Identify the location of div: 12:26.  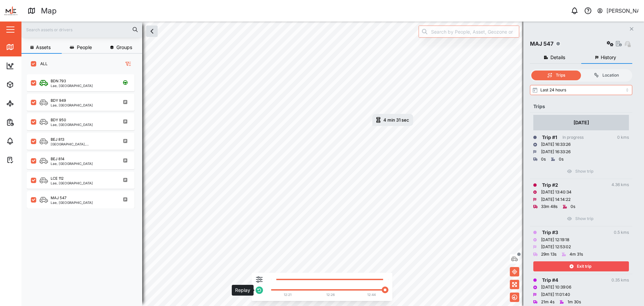
(330, 295).